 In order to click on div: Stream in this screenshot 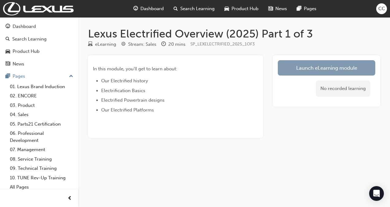, I will do `click(139, 44)`.